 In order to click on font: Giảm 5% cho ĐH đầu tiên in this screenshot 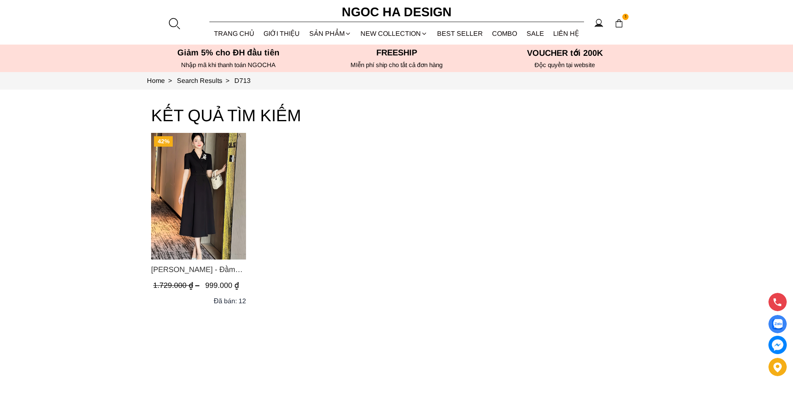, I will do `click(228, 52)`.